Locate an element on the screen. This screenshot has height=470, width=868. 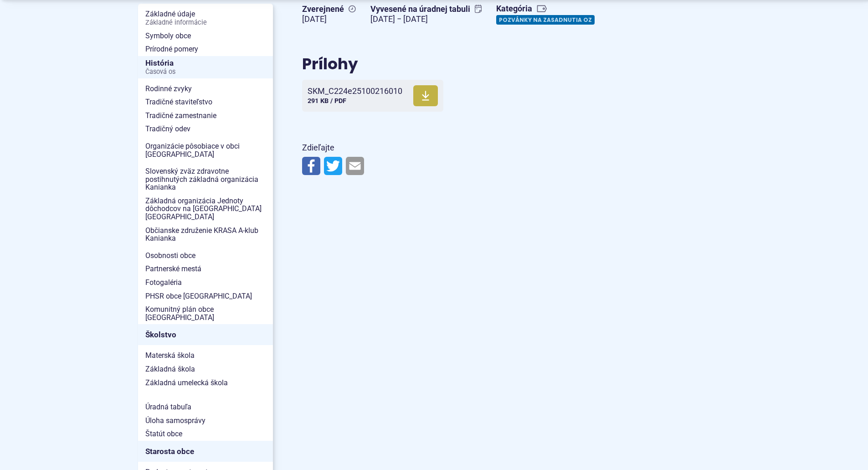
a: Občianske združenie KRASA A-klub Kanianka is located at coordinates (205, 234).